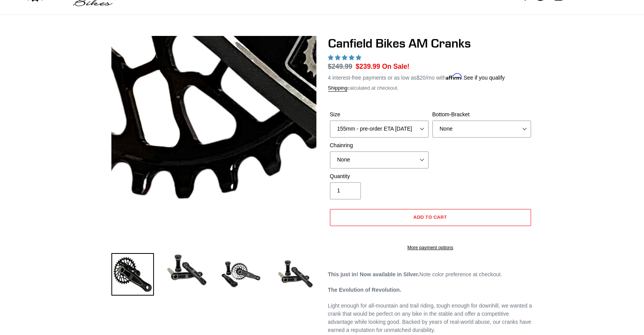 The width and height of the screenshot is (644, 335). Describe the element at coordinates (379, 145) in the screenshot. I see `label: Chainring` at that location.